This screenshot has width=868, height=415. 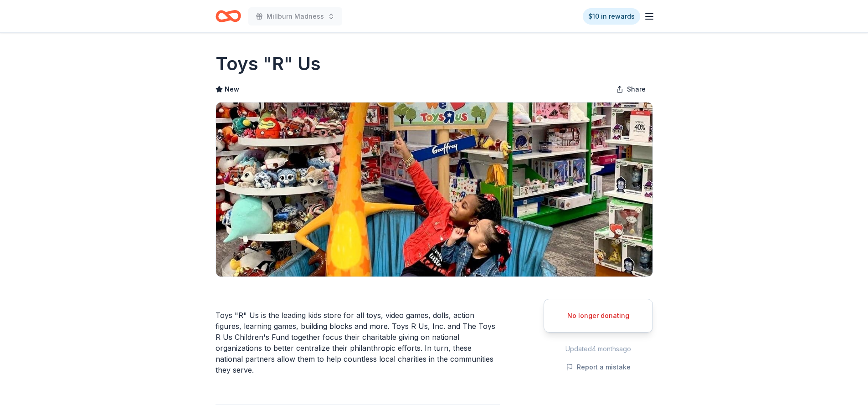 What do you see at coordinates (268, 64) in the screenshot?
I see `h1: Toys "R" Us` at bounding box center [268, 64].